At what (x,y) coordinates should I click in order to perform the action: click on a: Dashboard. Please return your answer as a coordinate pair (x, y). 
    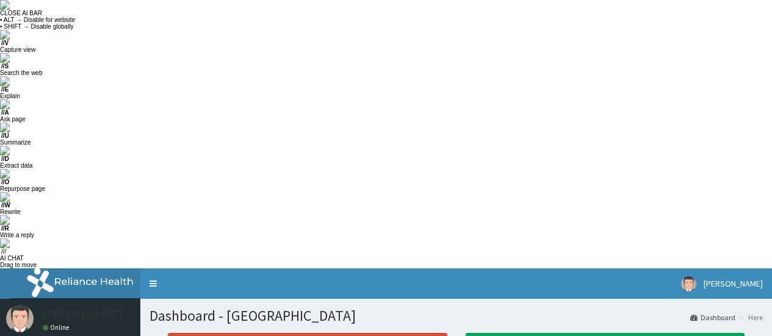
    Looking at the image, I should click on (713, 317).